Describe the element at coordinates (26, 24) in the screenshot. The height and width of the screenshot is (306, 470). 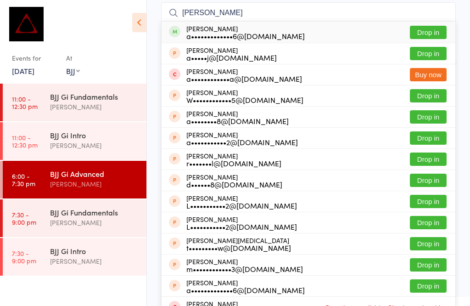
I see `img: Dominance MMA Thomastown` at that location.